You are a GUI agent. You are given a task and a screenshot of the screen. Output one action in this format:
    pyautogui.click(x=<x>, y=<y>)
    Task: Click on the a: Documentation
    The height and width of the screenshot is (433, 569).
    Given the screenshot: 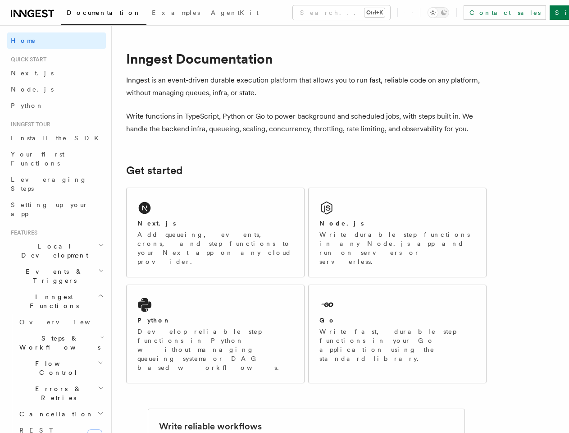 What is the action you would take?
    pyautogui.click(x=104, y=14)
    